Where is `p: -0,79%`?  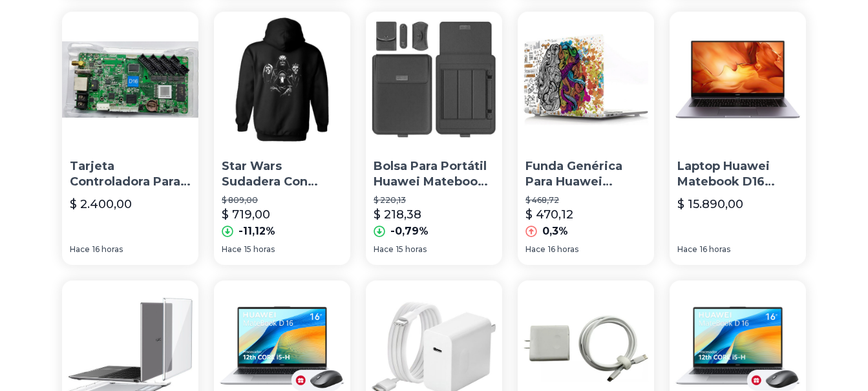 p: -0,79% is located at coordinates (409, 231).